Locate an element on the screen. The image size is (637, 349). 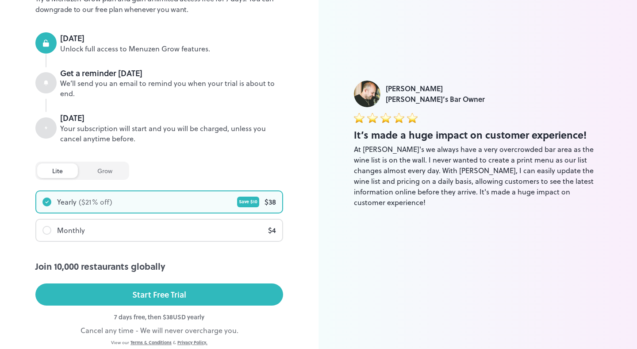
div: Your subscription will start and you will be charged, unless you cancel anytime before. is located at coordinates (172, 134).